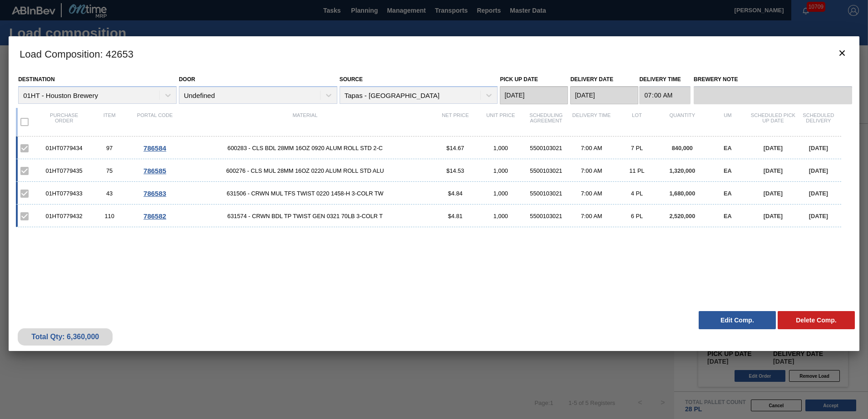  What do you see at coordinates (682, 122) in the screenshot?
I see `div: Quantity` at bounding box center [682, 122].